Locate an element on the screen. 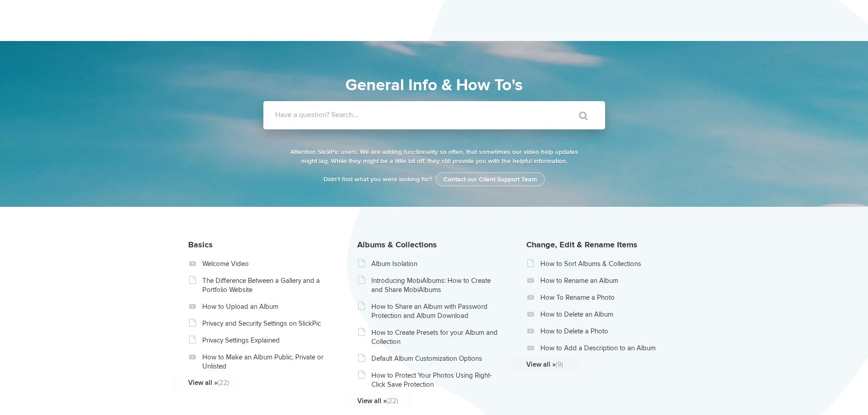  a: How to Delete a Photo is located at coordinates (605, 331).